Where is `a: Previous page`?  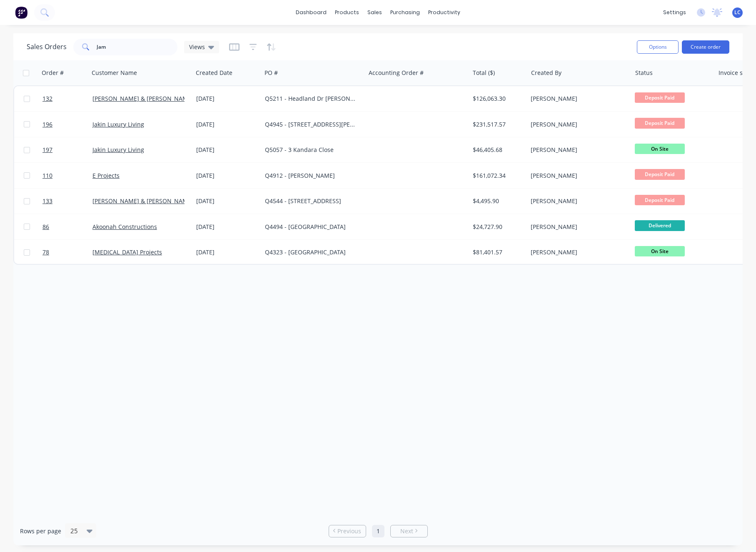 a: Previous page is located at coordinates (347, 531).